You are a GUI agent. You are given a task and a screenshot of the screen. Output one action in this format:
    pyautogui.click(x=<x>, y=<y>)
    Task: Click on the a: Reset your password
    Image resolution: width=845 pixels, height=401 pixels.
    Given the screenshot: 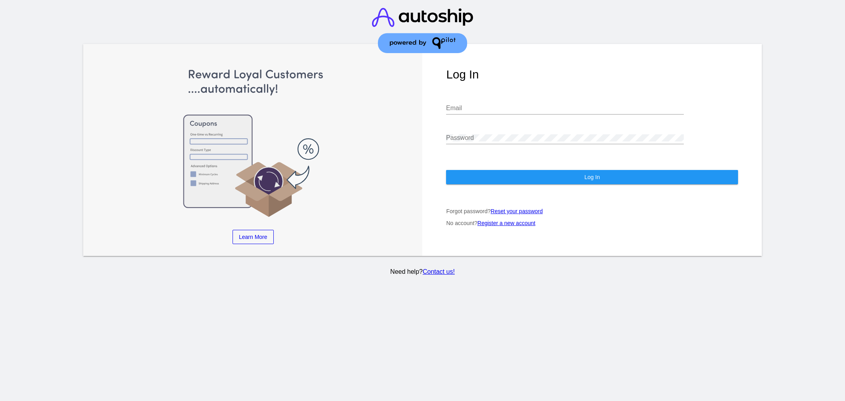 What is the action you would take?
    pyautogui.click(x=517, y=211)
    